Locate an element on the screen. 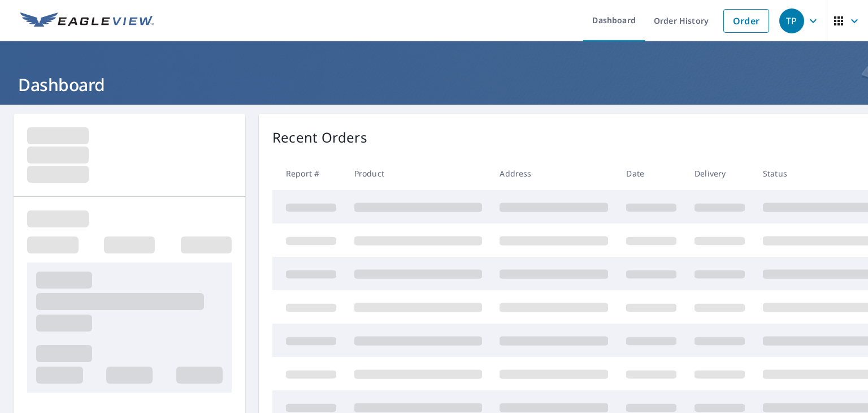  h1: Dashboard is located at coordinates (434, 84).